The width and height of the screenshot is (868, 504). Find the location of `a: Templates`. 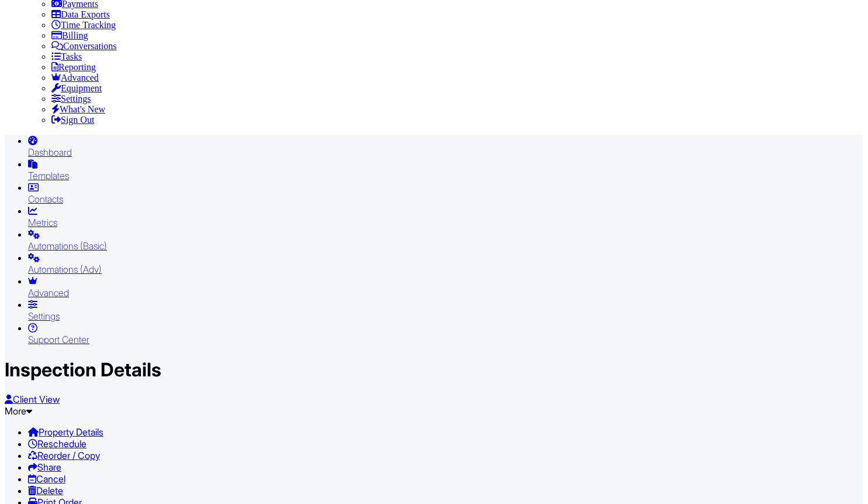

a: Templates is located at coordinates (445, 169).